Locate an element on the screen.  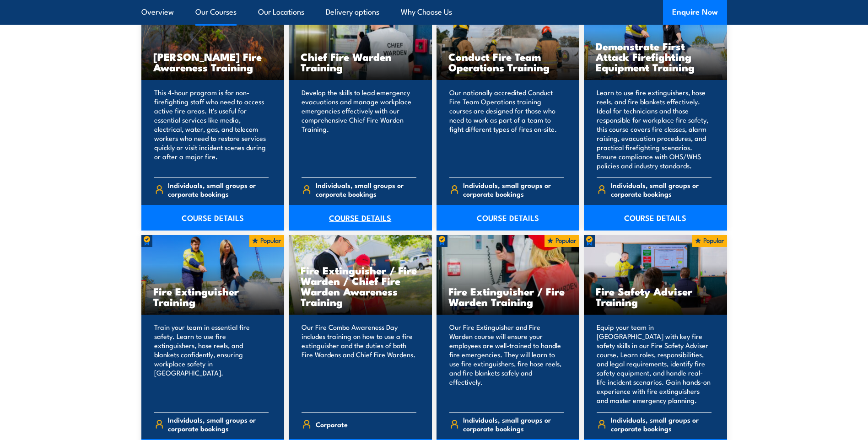
span: Corporate is located at coordinates (332, 424).